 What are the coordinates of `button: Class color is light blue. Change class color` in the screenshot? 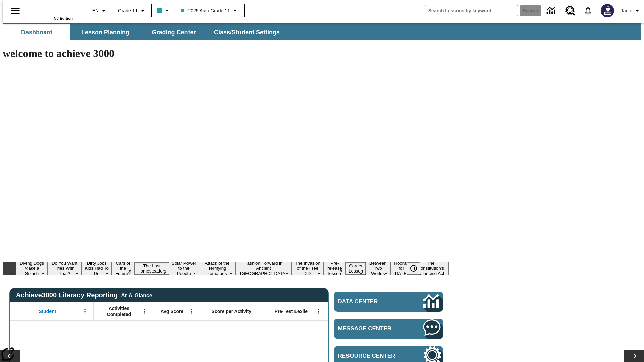 It's located at (163, 11).